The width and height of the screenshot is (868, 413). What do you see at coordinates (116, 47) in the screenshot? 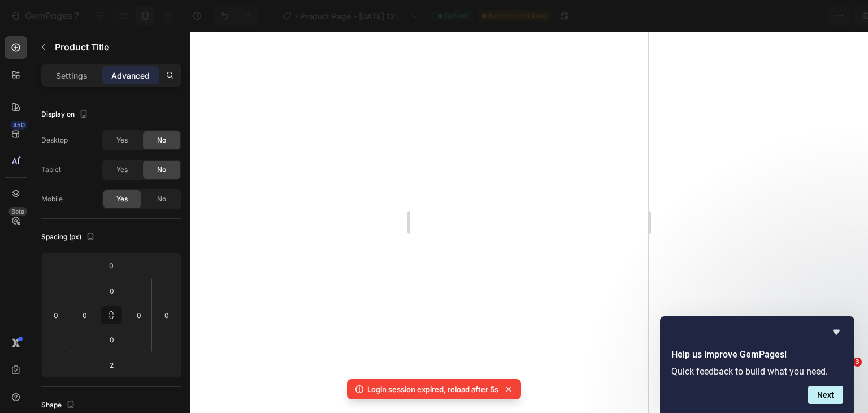
I see `p: Product Title` at bounding box center [116, 47].